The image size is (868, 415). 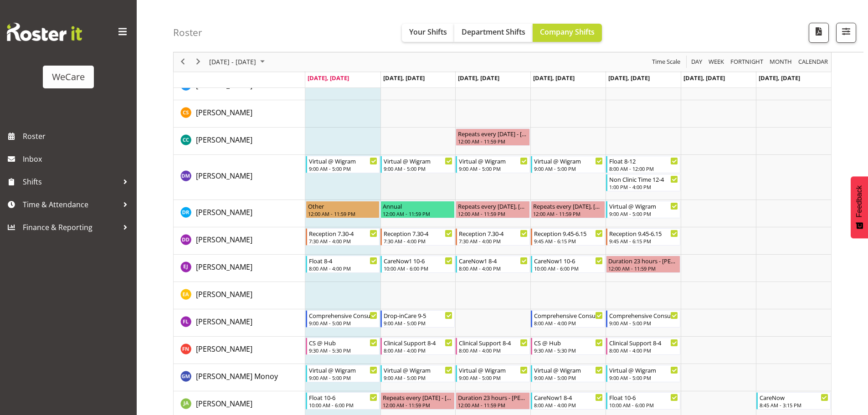 What do you see at coordinates (859, 201) in the screenshot?
I see `span: Feedback` at bounding box center [859, 201].